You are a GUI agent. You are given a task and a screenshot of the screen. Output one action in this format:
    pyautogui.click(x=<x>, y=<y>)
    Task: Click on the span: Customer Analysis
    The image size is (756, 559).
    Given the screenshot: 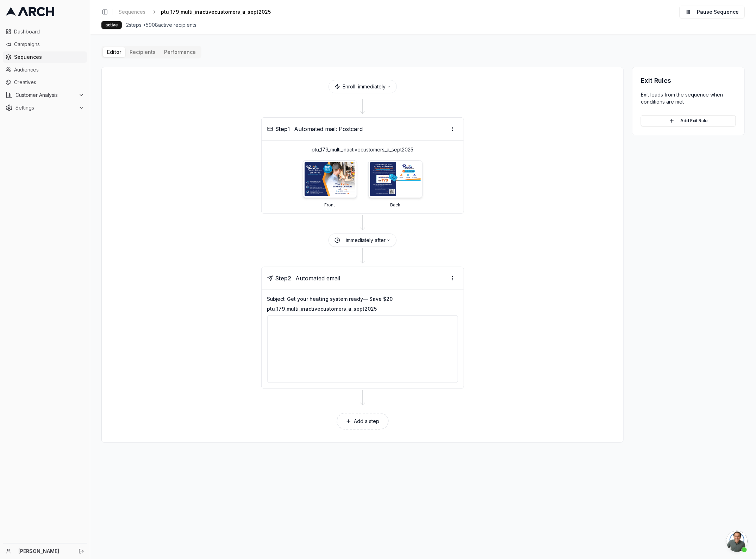 What is the action you would take?
    pyautogui.click(x=45, y=95)
    